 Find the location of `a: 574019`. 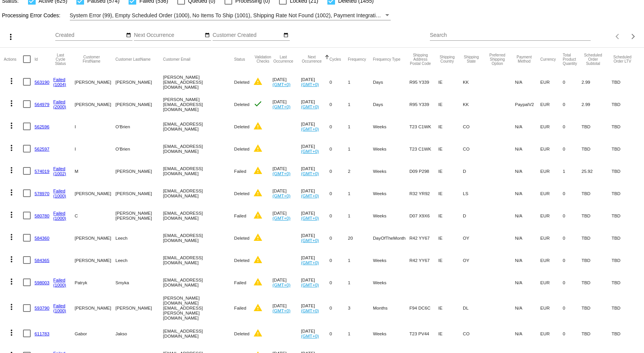

a: 574019 is located at coordinates (42, 171).